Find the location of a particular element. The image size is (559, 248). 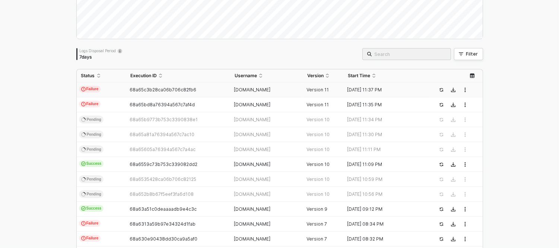

input: Search is located at coordinates (410, 54).